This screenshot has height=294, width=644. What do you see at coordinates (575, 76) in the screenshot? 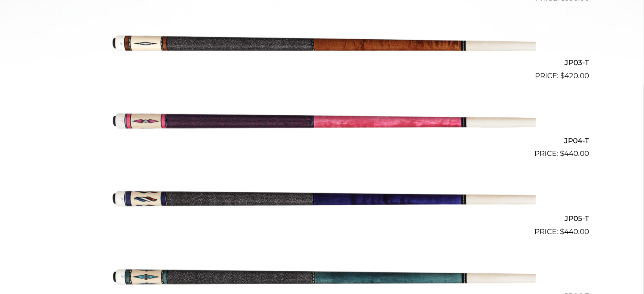
I see `bdi: 420.00` at bounding box center [575, 76].